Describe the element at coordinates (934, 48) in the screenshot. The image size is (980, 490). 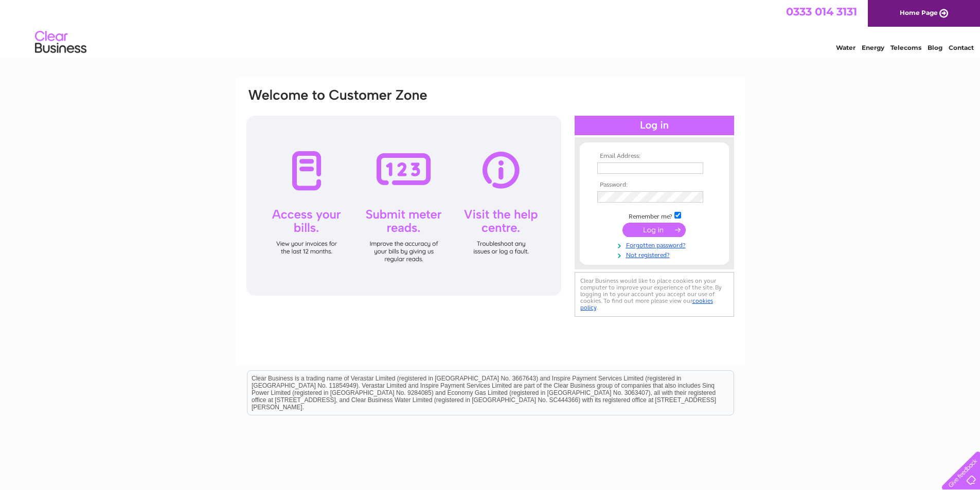
I see `a: Blog` at that location.